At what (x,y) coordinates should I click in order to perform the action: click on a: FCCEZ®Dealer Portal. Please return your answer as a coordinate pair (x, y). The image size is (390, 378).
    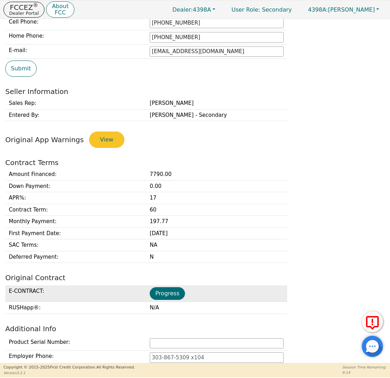
    Looking at the image, I should click on (24, 10).